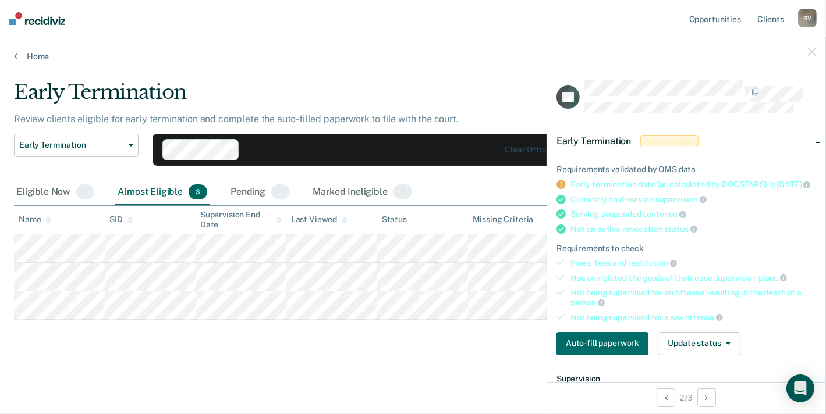  What do you see at coordinates (35, 219) in the screenshot?
I see `div: Name` at bounding box center [35, 219].